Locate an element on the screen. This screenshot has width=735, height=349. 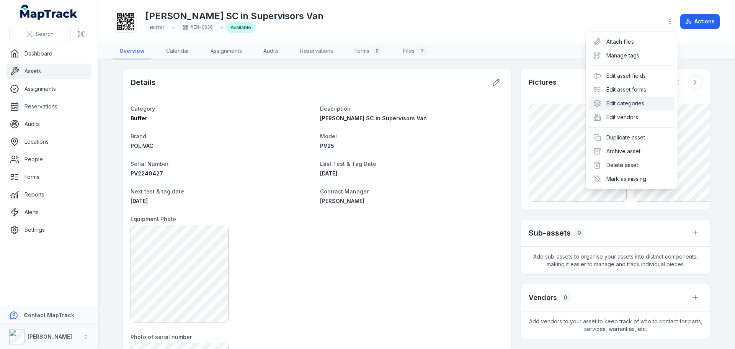
div: Archive asset is located at coordinates (632, 151).